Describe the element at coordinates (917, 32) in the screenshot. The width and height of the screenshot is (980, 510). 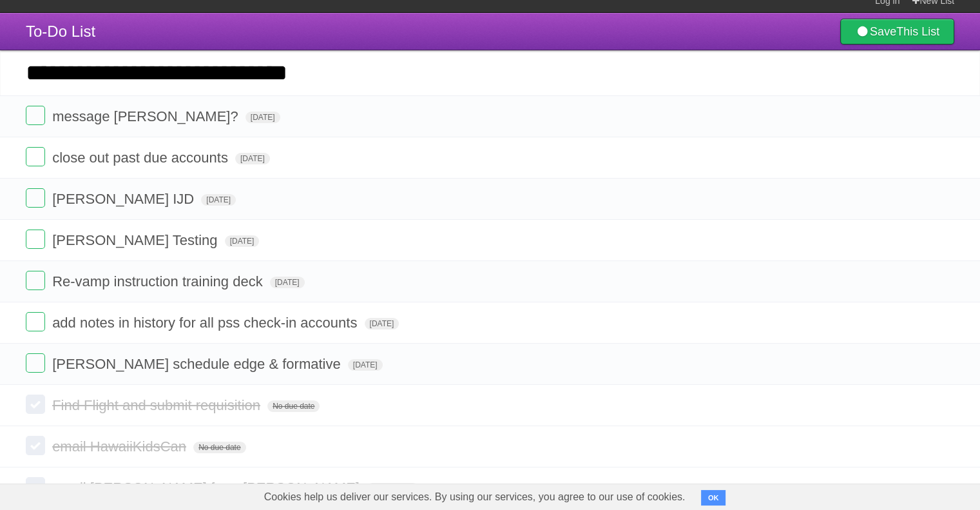
I see `b: This List` at that location.